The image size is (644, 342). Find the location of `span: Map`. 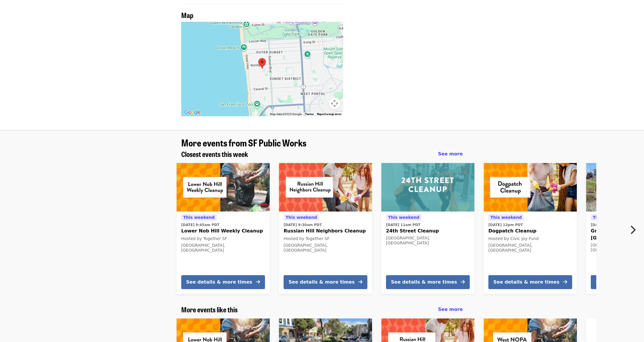

span: Map is located at coordinates (188, 14).